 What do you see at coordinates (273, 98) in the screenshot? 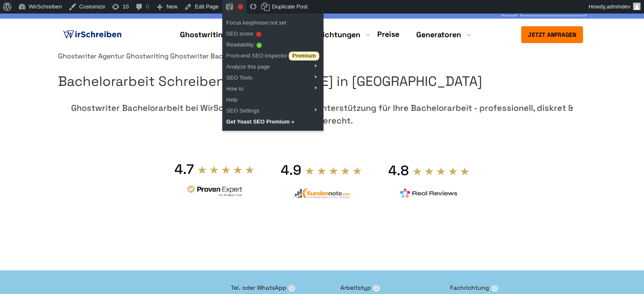
I see `a: Help` at bounding box center [273, 98].